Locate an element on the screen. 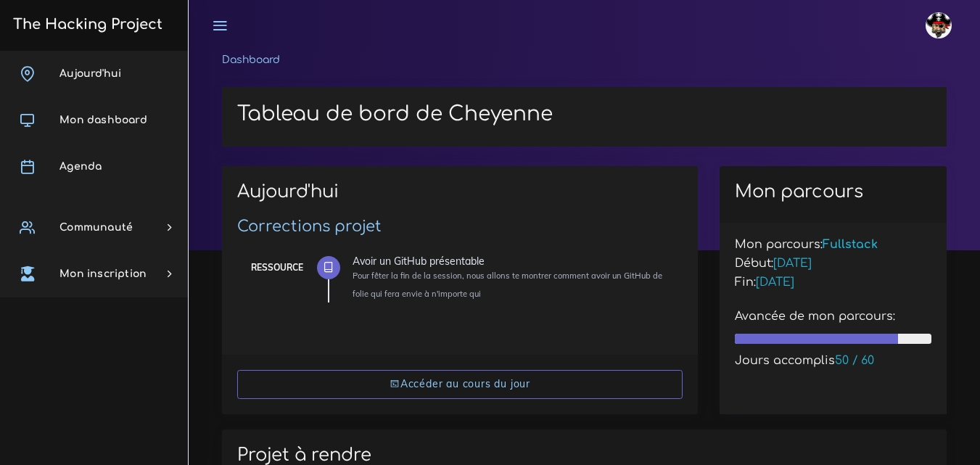 The height and width of the screenshot is (465, 980). span: Aujourd'hui is located at coordinates (90, 74).